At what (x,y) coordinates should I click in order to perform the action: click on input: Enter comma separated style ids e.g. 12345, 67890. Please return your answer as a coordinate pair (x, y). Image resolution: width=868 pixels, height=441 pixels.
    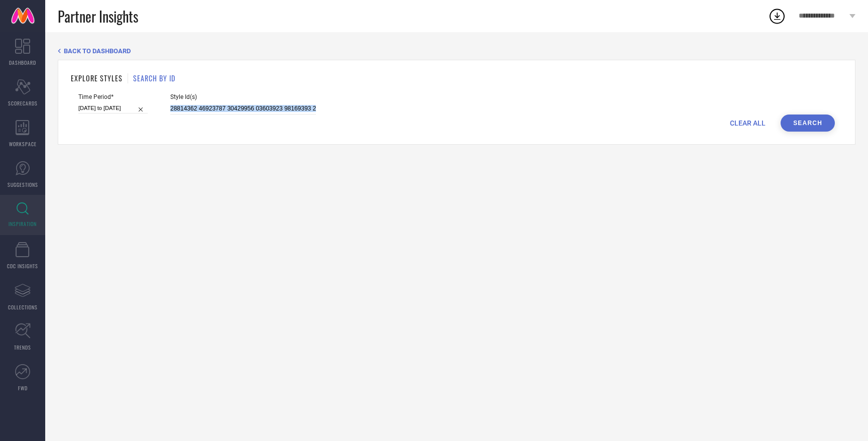
    Looking at the image, I should click on (243, 109).